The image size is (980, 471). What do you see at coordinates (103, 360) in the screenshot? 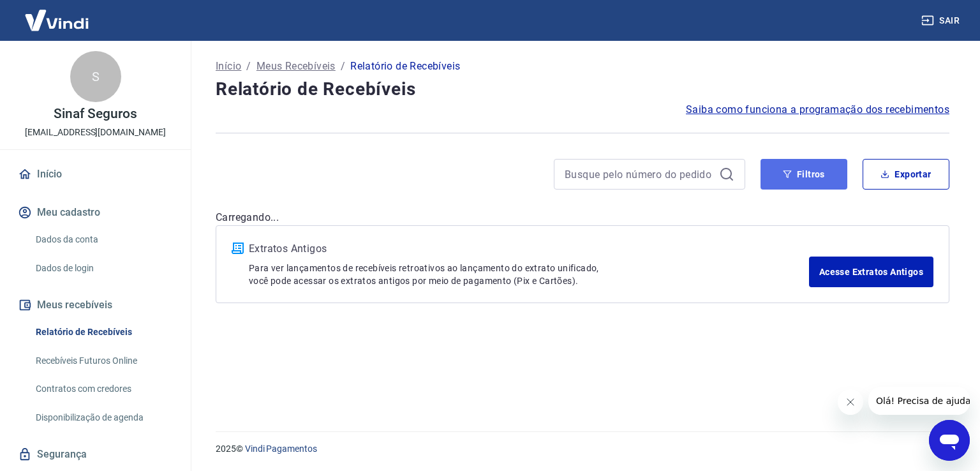
I see `a: Recebíveis Futuros Online` at bounding box center [103, 360].